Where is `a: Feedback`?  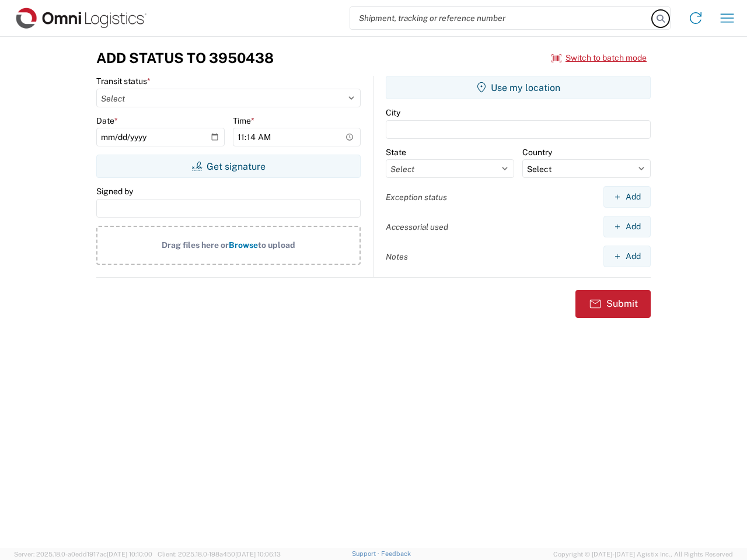 a: Feedback is located at coordinates (396, 553).